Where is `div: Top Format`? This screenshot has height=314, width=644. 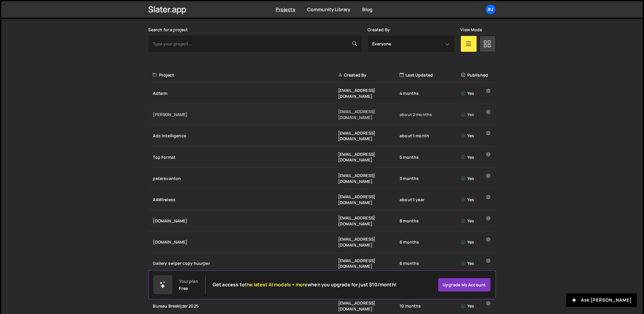 div: Top Format is located at coordinates (246, 158).